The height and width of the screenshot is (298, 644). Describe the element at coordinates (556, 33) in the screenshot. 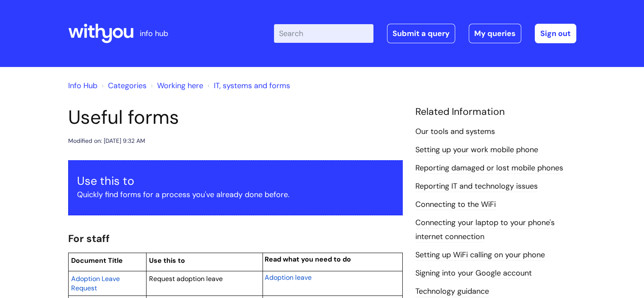

I see `a: Sign out` at that location.